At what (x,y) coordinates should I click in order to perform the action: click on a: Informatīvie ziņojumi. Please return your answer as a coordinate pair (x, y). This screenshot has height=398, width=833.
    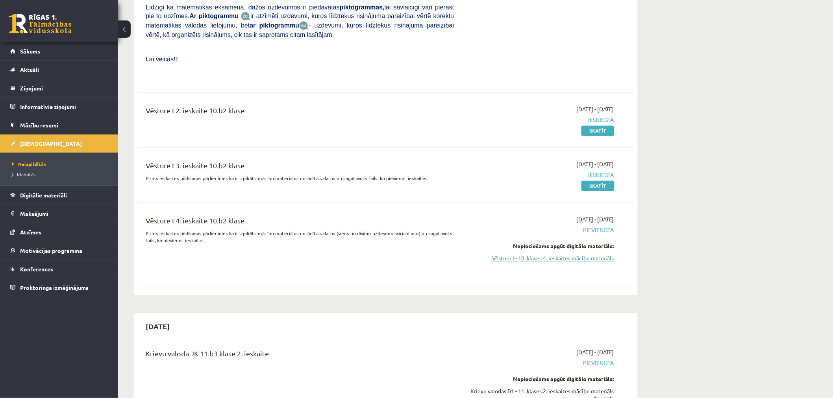
    Looking at the image, I should click on (59, 107).